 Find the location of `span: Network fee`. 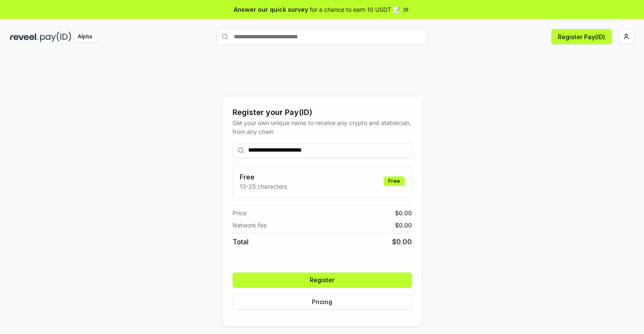

span: Network fee is located at coordinates (250, 225).